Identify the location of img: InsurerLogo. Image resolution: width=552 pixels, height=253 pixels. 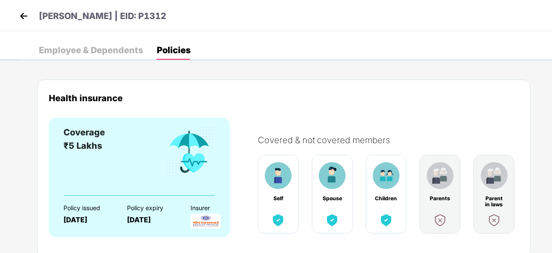
(205, 221).